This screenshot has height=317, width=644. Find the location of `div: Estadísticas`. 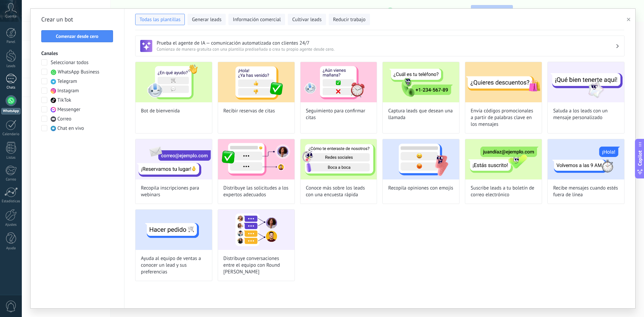

div: Estadísticas is located at coordinates (11, 201).